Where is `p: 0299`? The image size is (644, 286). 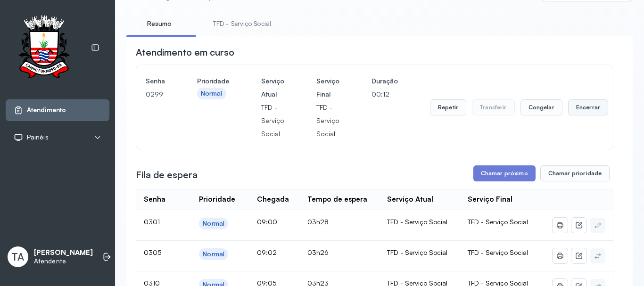
p: 0299 is located at coordinates (155, 94).